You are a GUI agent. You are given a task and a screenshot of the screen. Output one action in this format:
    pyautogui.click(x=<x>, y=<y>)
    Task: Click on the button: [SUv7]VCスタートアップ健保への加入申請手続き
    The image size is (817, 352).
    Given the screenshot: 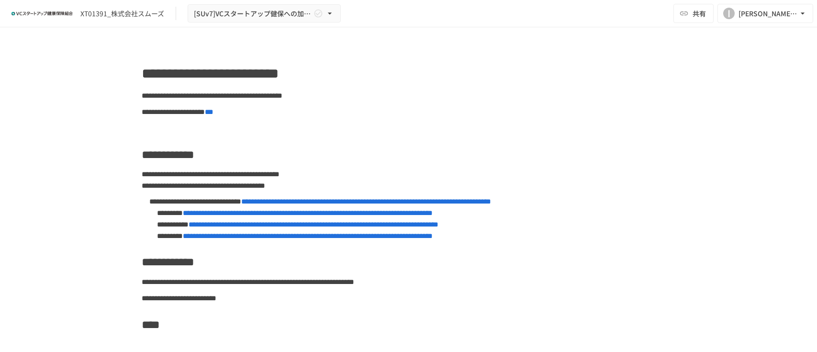 What is the action you would take?
    pyautogui.click(x=264, y=13)
    